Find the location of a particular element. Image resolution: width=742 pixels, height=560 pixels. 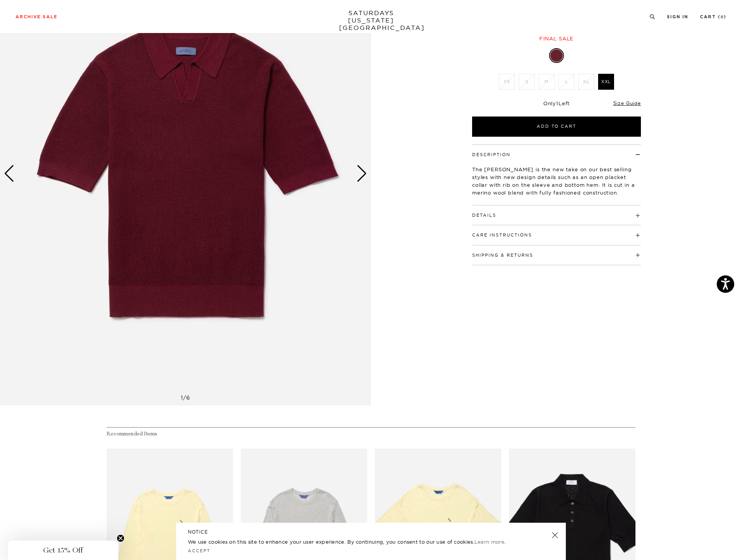

div: Final sale is located at coordinates (557, 38).